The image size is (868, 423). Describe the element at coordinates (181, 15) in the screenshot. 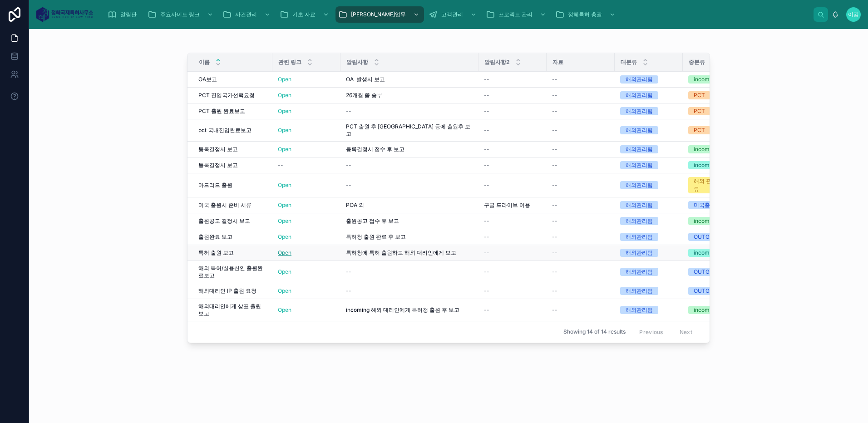

I see `a: 주요사이트 링크` at that location.